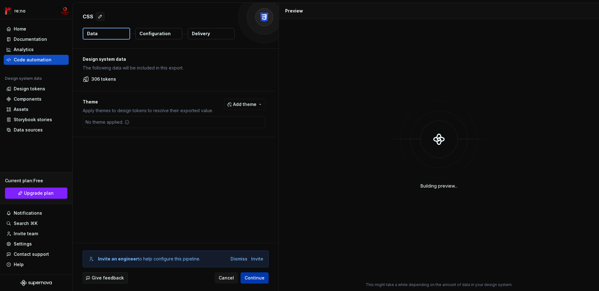  Describe the element at coordinates (439, 186) in the screenshot. I see `div: Building preview...` at that location.